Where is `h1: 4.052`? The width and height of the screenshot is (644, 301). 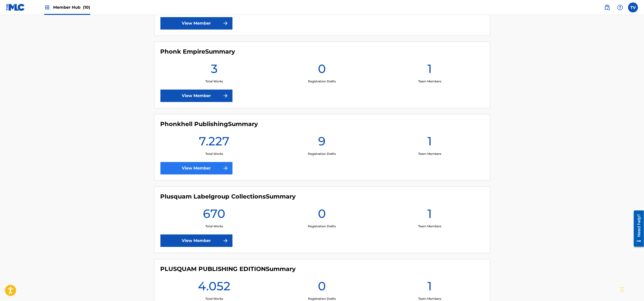 h1: 4.052 is located at coordinates (214, 288).